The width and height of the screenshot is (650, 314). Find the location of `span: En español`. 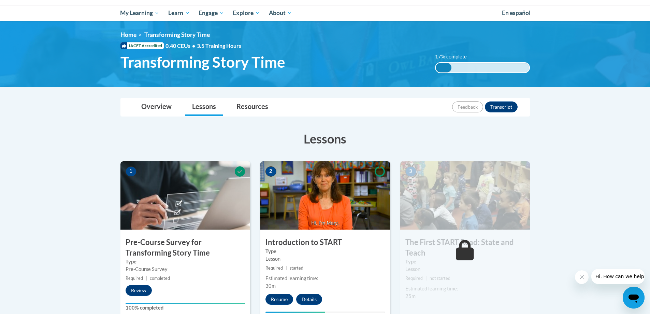

span: En español is located at coordinates (516, 13).